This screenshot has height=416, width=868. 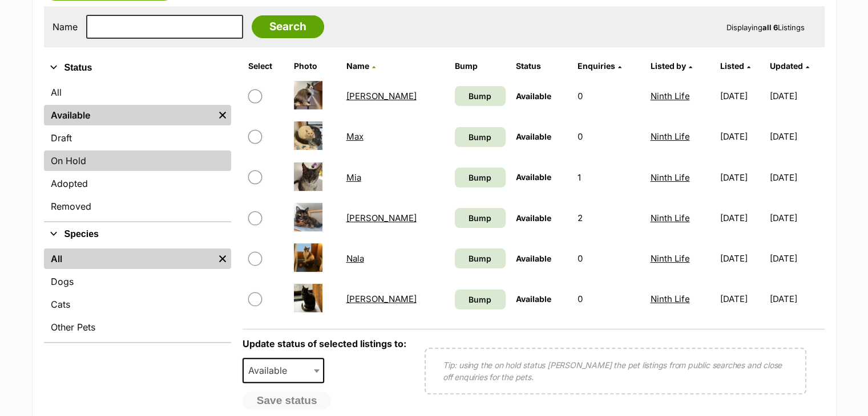 What do you see at coordinates (541, 66) in the screenshot?
I see `th: Status` at bounding box center [541, 66].